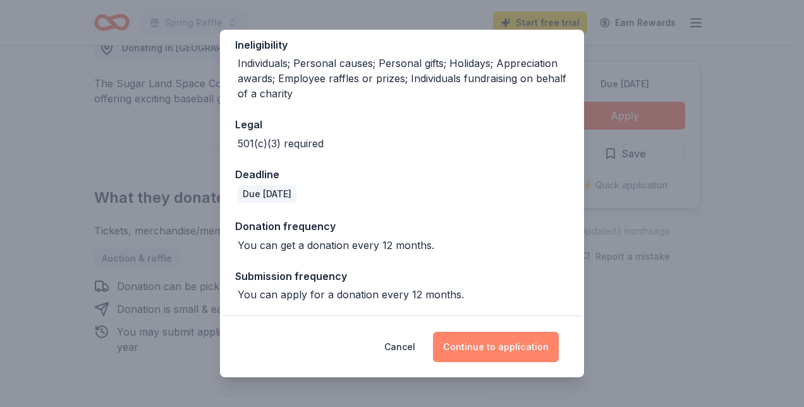  What do you see at coordinates (403, 78) in the screenshot?
I see `div: Individuals; Personal causes; Personal gifts; Holidays; Appreciation awards; Employee raffles or ...` at bounding box center [403, 78].